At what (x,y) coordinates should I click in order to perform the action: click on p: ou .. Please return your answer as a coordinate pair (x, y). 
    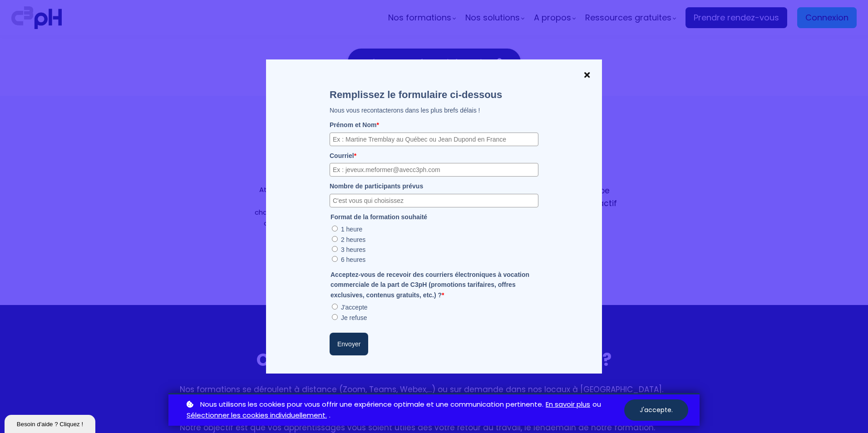
    Looking at the image, I should click on (404, 410).